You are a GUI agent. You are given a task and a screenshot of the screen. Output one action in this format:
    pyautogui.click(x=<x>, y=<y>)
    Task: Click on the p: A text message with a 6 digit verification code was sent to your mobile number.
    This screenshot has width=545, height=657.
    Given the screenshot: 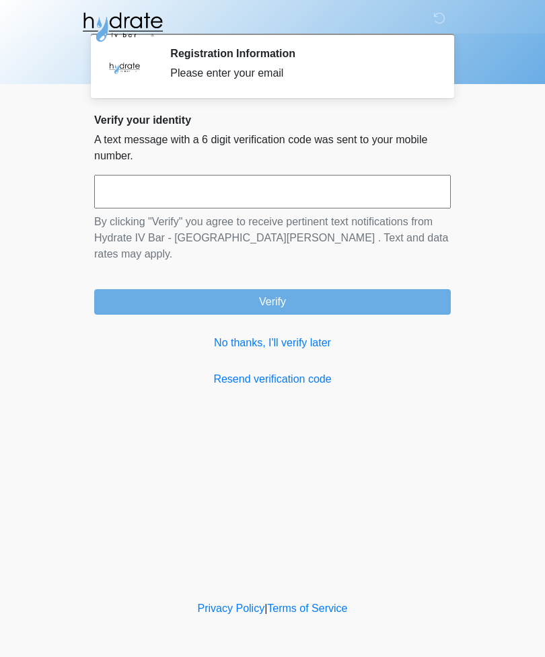 What is the action you would take?
    pyautogui.click(x=272, y=148)
    